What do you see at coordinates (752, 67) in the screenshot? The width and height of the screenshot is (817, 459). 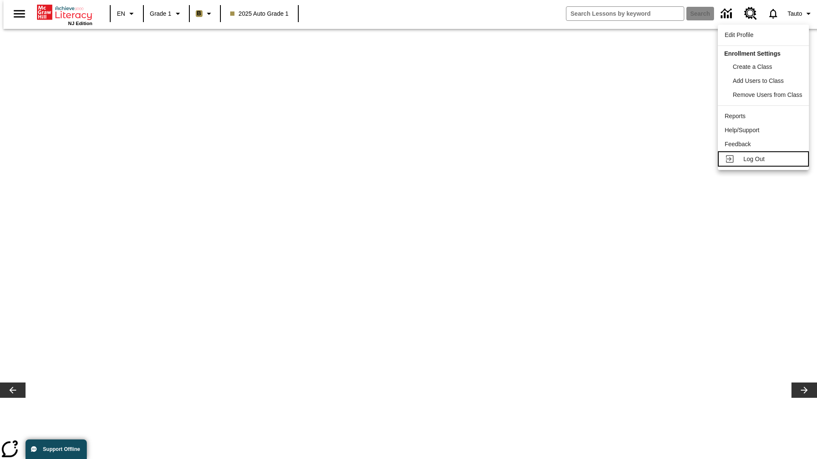 I see `span: Create a Class` at bounding box center [752, 67].